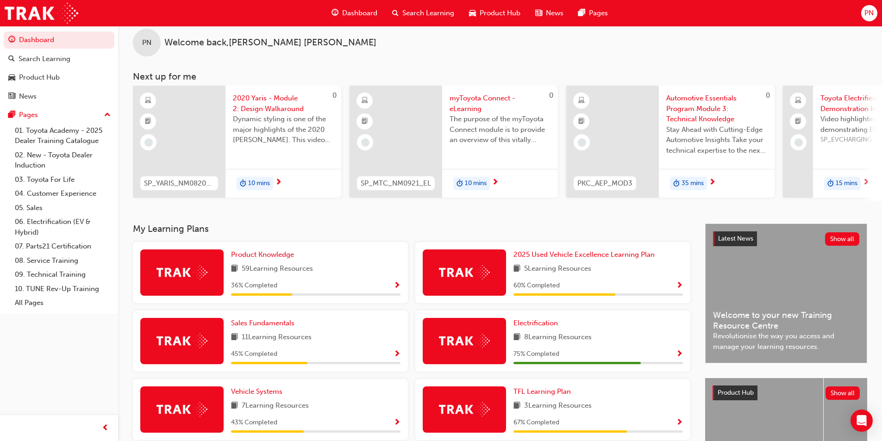 This screenshot has height=441, width=882. What do you see at coordinates (500, 103) in the screenshot?
I see `span: myToyota Connect - eLearning` at bounding box center [500, 103].